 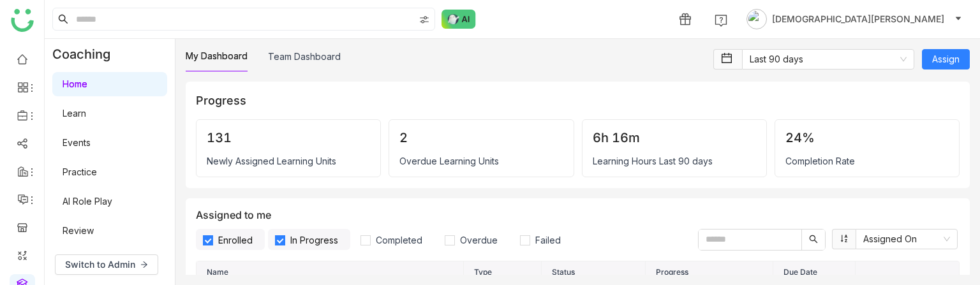 I want to click on div: Progress, so click(x=577, y=100).